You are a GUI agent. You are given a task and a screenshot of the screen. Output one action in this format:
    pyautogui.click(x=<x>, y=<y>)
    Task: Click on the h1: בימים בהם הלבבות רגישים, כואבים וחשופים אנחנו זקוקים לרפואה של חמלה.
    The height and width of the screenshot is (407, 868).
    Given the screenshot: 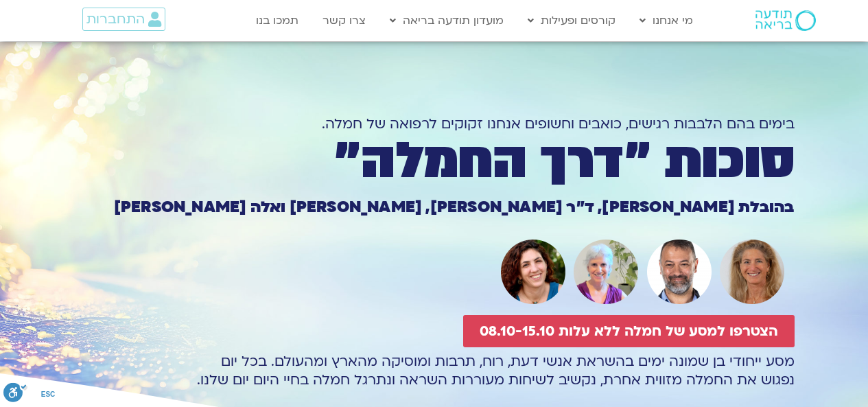 What is the action you would take?
    pyautogui.click(x=434, y=124)
    